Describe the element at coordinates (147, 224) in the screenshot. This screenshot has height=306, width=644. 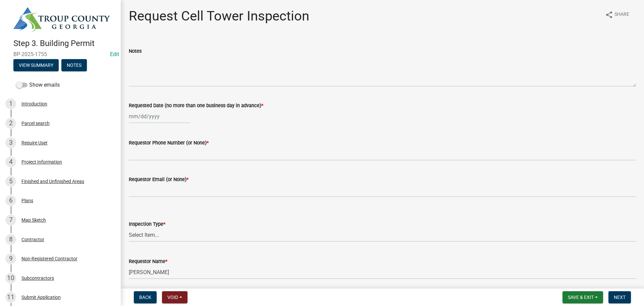
I see `label: Inspection Type` at that location.